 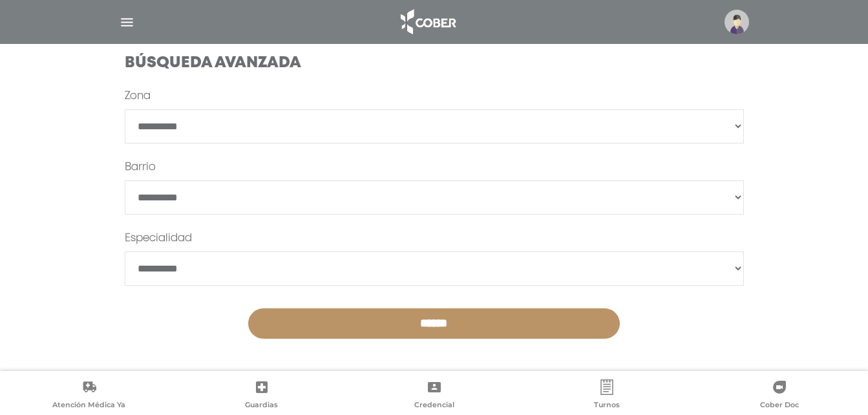 I want to click on img: Cober_menu-lines-white.svg, so click(x=127, y=22).